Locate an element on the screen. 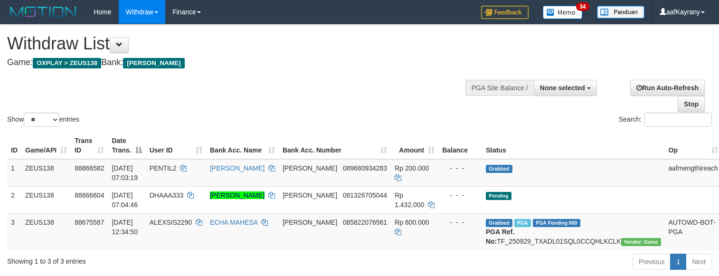  th: Game/API: activate to sort column ascending is located at coordinates (46, 145).